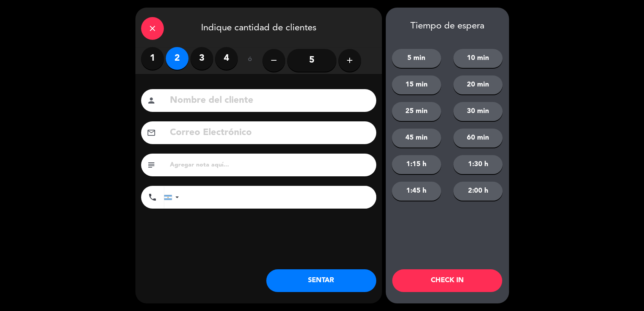 This screenshot has height=311, width=644. Describe the element at coordinates (350, 60) in the screenshot. I see `button: add` at that location.